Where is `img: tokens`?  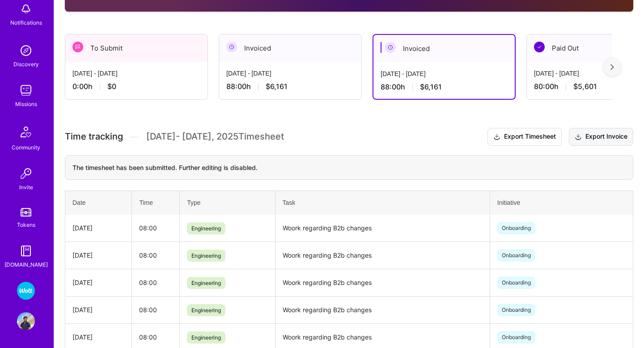 img: tokens is located at coordinates (26, 212).